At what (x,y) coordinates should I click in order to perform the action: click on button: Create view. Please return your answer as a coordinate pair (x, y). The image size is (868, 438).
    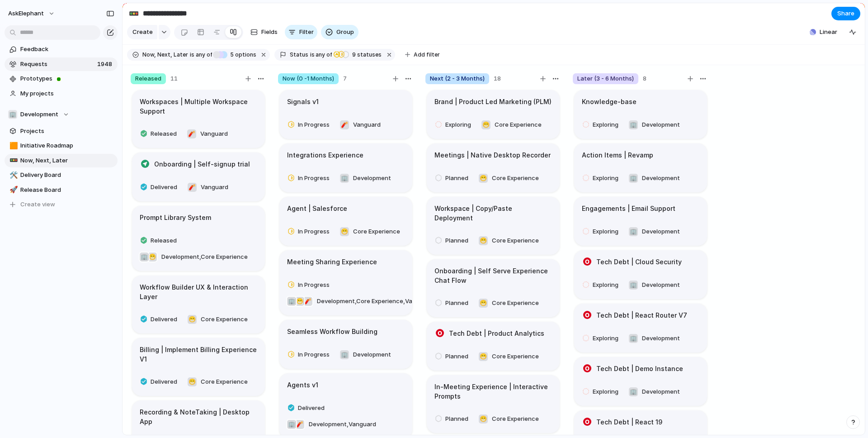
    Looking at the image, I should click on (61, 204).